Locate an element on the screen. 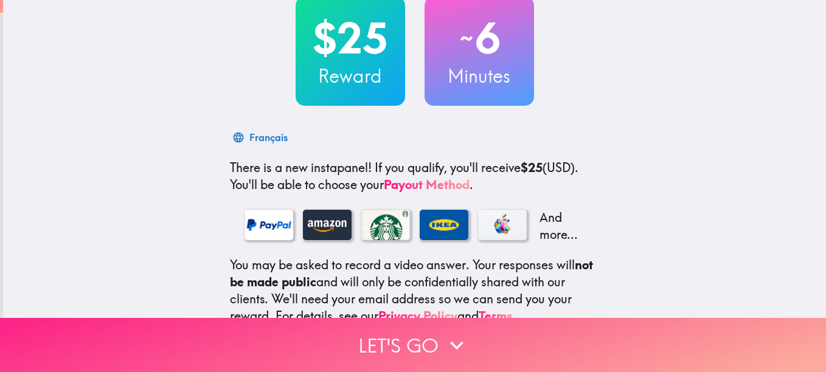 This screenshot has height=372, width=826. h2: 6 is located at coordinates (479, 38).